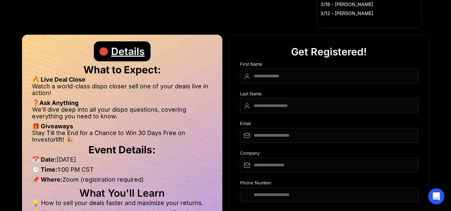  Describe the element at coordinates (122, 92) in the screenshot. I see `li: Watch a world-class dispo closer sell one of your deals live in action!` at that location.